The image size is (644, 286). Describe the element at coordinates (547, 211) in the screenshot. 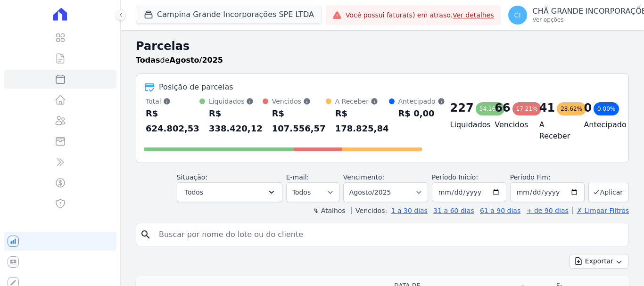

I see `a: + de 90 dias` at that location.